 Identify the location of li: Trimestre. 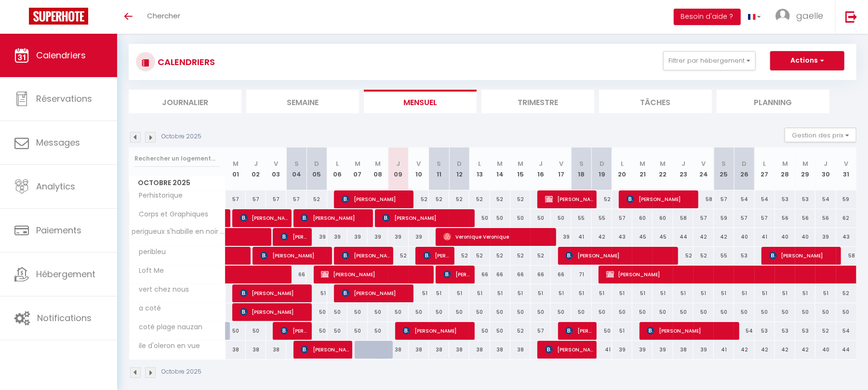
(538, 101).